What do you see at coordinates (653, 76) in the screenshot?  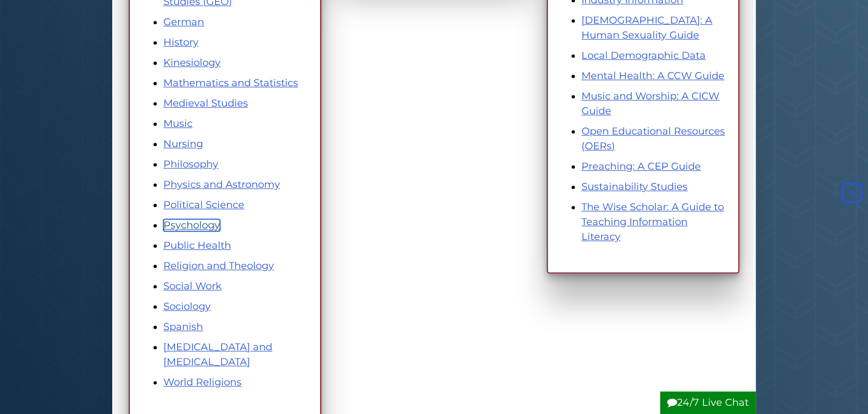 I see `a: Mental Health: A CCW Guide` at bounding box center [653, 76].